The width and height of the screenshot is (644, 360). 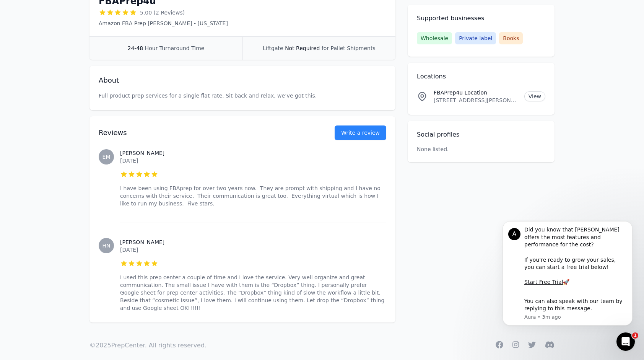 What do you see at coordinates (476, 92) in the screenshot?
I see `p: FBAPrep4u Location` at bounding box center [476, 92].